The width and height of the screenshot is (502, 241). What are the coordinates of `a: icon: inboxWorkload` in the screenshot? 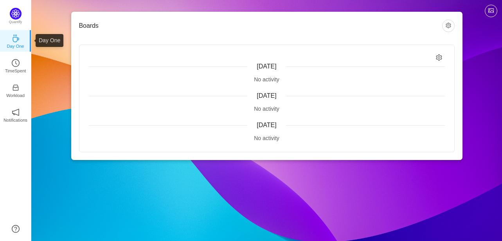 It's located at (16, 90).